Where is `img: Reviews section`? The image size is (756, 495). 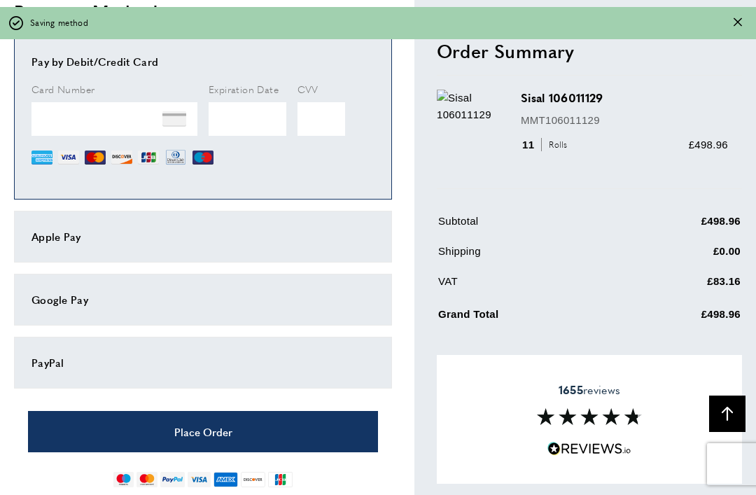
img: Reviews section is located at coordinates (590, 417).